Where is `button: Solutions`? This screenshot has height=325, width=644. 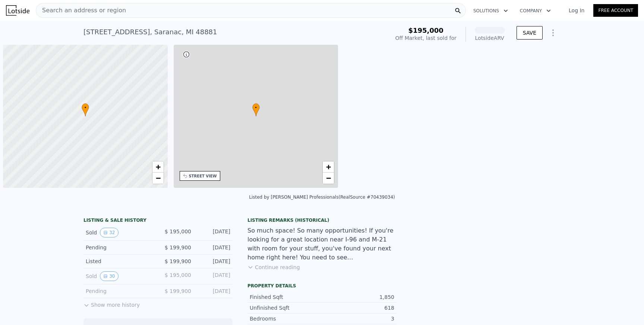
button: Solutions is located at coordinates (490, 11).